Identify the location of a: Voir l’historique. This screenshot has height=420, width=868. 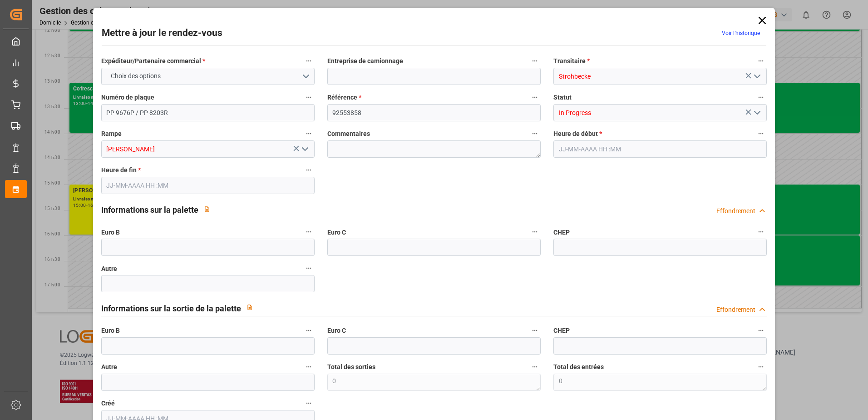
(740, 33).